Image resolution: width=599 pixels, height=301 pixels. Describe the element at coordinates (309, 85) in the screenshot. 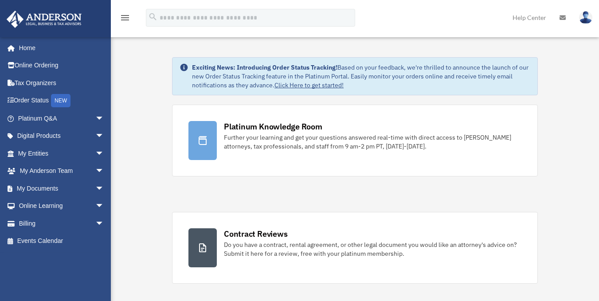

I see `a: Click Here to get started!` at that location.